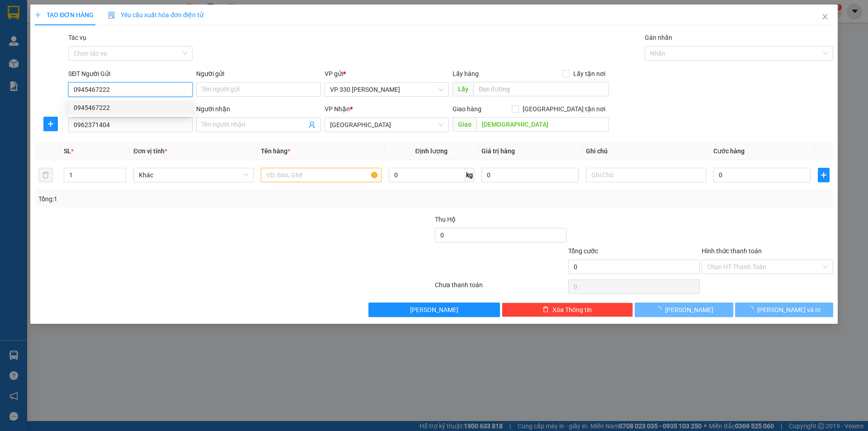  What do you see at coordinates (498, 151) in the screenshot?
I see `span: Giá trị hàng` at bounding box center [498, 151].